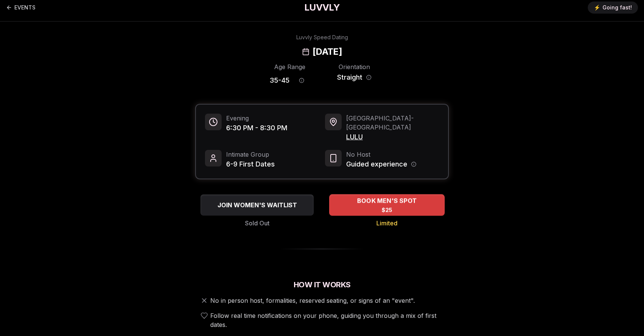  What do you see at coordinates (322, 285) in the screenshot?
I see `h2: How It Works` at bounding box center [322, 285].